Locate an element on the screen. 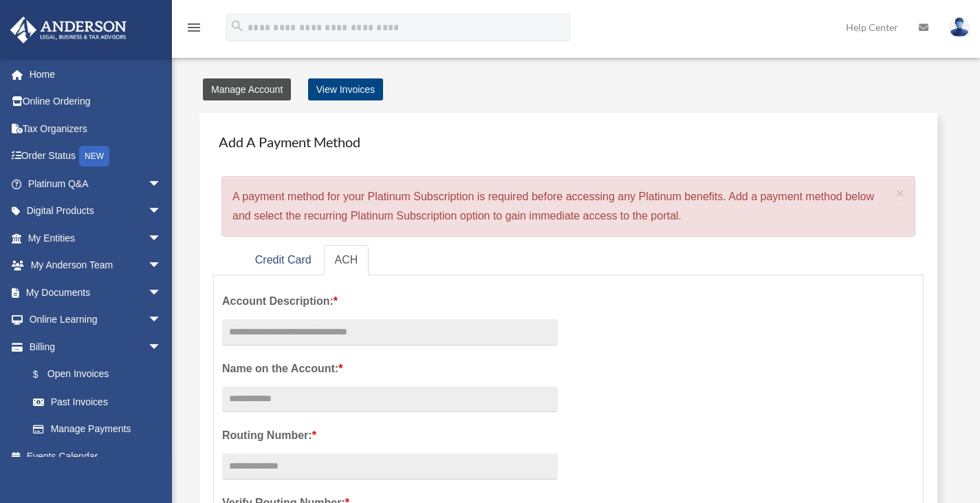  a: ACH is located at coordinates (346, 260).